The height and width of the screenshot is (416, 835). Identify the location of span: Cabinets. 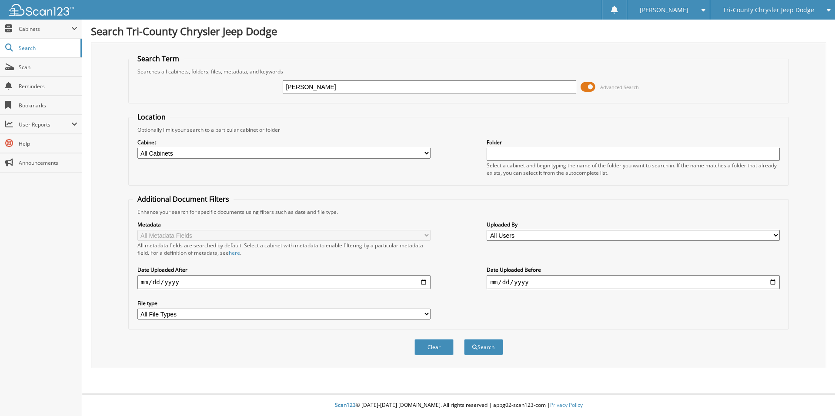
(45, 29).